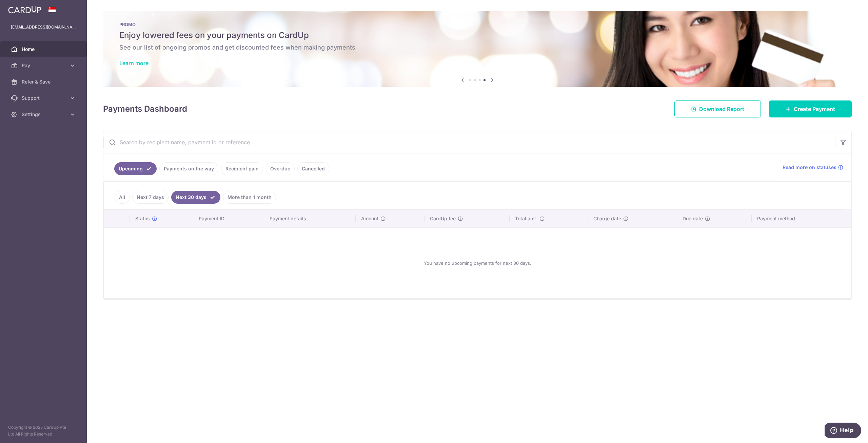 This screenshot has height=443, width=868. I want to click on span: Create Payment, so click(815, 109).